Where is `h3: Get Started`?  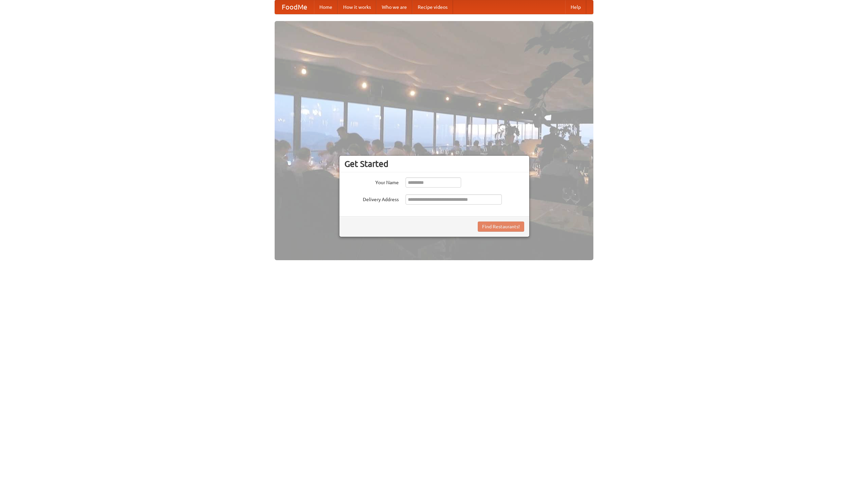 h3: Get Started is located at coordinates (434, 164).